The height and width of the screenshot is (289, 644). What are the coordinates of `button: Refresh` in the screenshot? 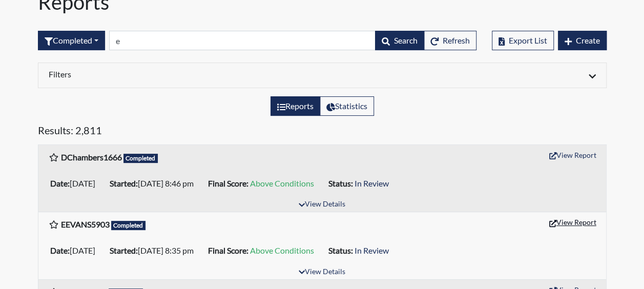 It's located at (450, 40).